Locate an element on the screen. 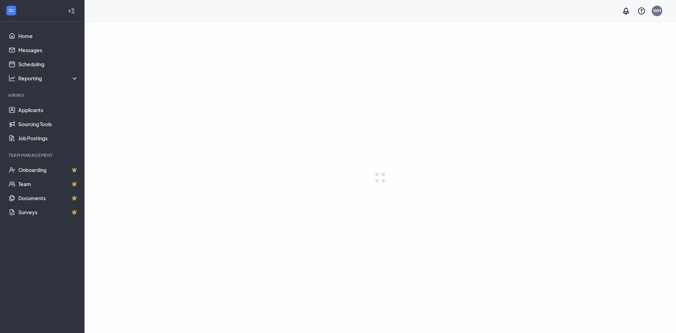 The height and width of the screenshot is (333, 676). a: SurveysCrown is located at coordinates (48, 212).